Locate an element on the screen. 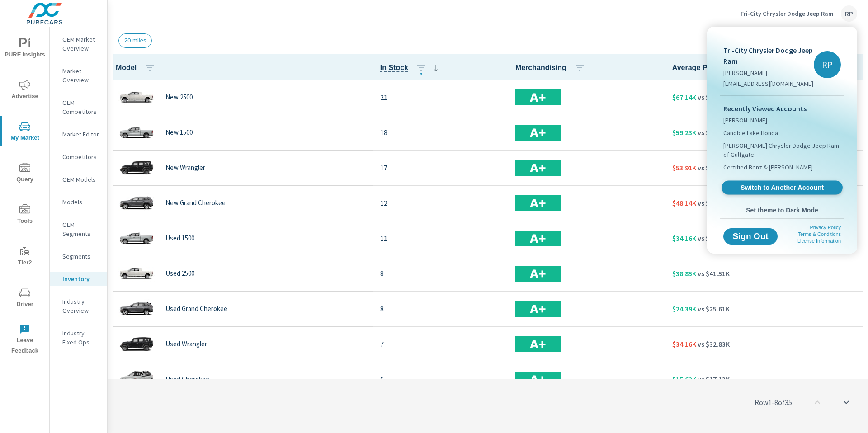 This screenshot has height=433, width=868. p: Recently Viewed Accounts is located at coordinates (782, 109).